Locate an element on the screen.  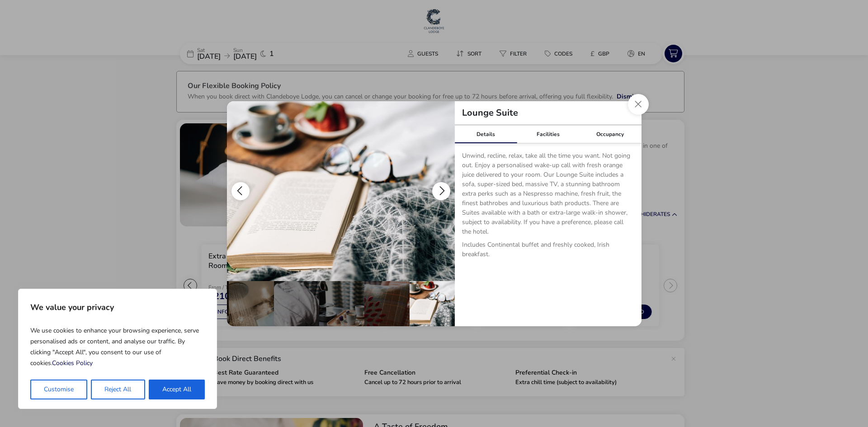
button: Customise is located at coordinates (59, 390).